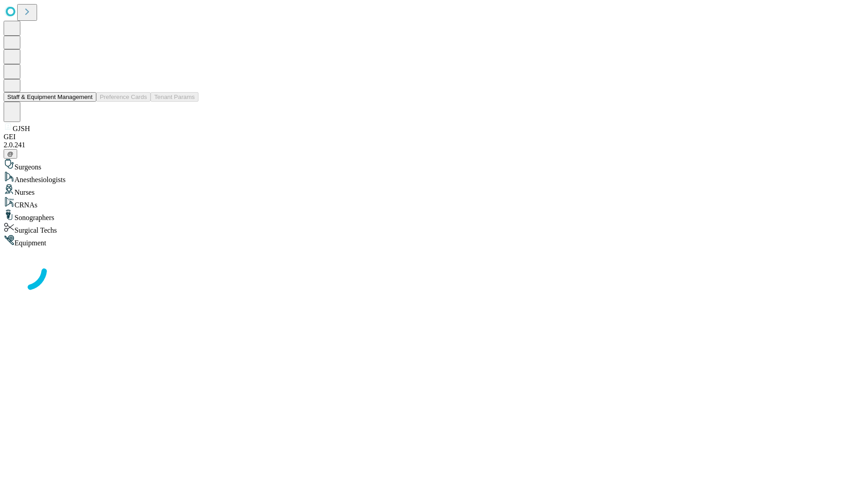  I want to click on div: Nurses, so click(434, 191).